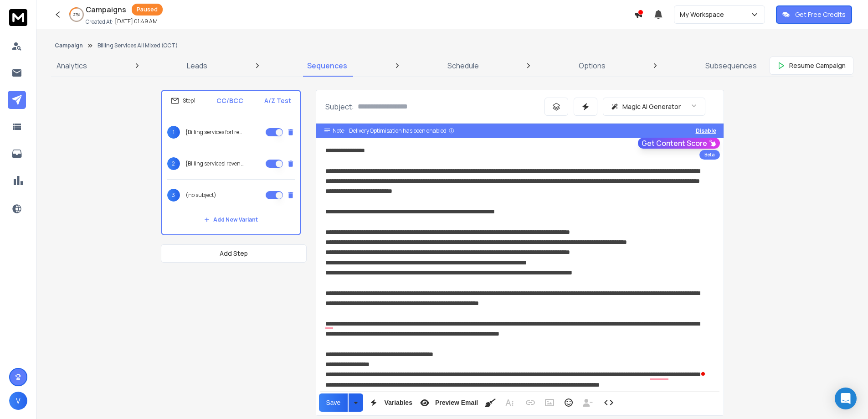 This screenshot has width=868, height=419. What do you see at coordinates (398, 402) in the screenshot?
I see `span: Variables` at bounding box center [398, 402].